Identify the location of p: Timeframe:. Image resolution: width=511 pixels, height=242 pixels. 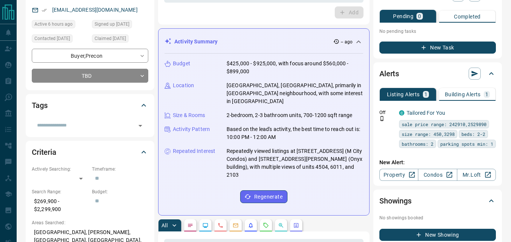
(120, 169).